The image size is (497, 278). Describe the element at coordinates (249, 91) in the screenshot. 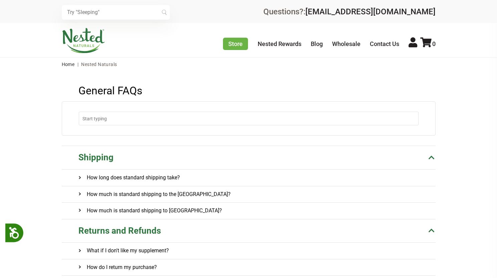

I see `h1: General FAQs` at that location.